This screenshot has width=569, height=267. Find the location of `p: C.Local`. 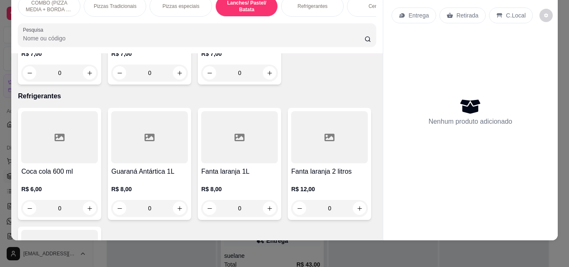

p: C.Local is located at coordinates (516, 15).